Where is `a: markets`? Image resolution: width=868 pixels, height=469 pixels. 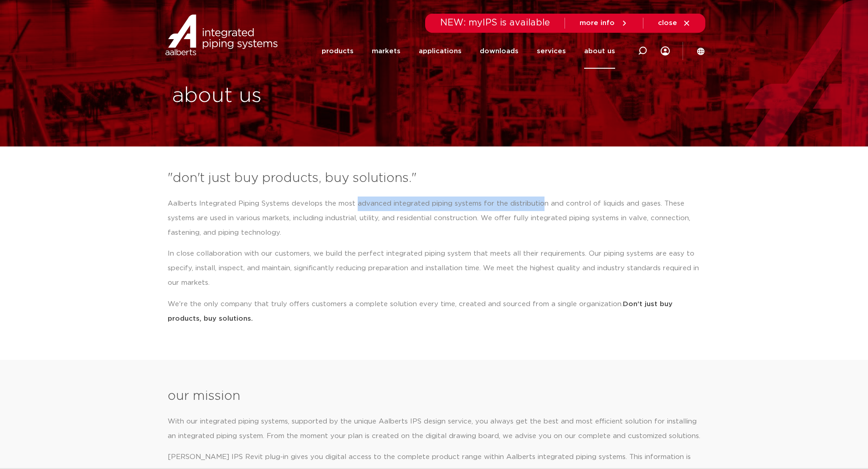
a: markets is located at coordinates (386, 51).